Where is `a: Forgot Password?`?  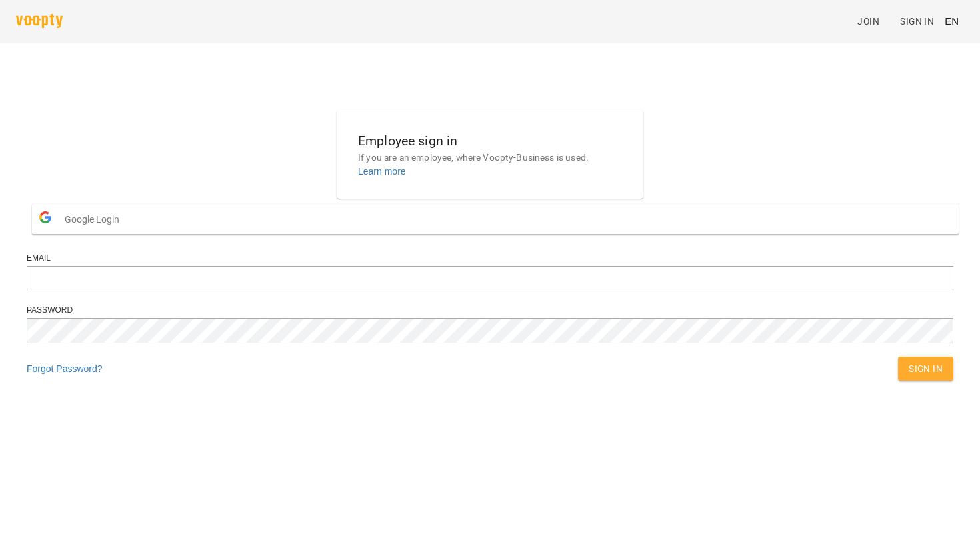
a: Forgot Password? is located at coordinates (64, 369).